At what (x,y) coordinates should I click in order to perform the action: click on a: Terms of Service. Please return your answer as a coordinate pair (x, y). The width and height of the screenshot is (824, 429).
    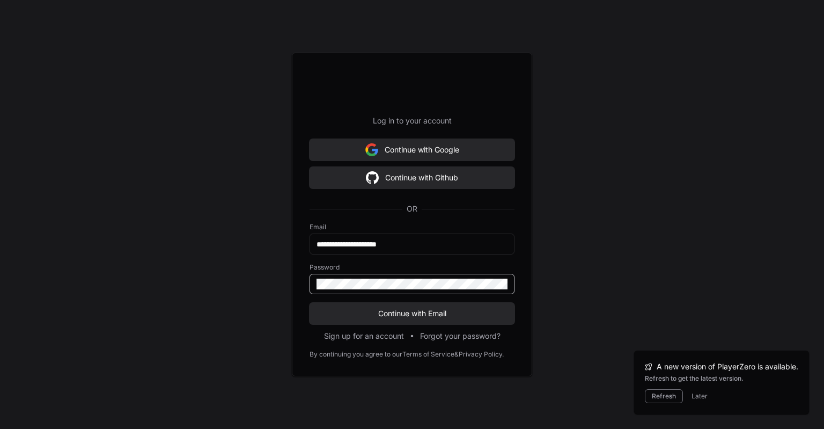
    Looking at the image, I should click on (428, 354).